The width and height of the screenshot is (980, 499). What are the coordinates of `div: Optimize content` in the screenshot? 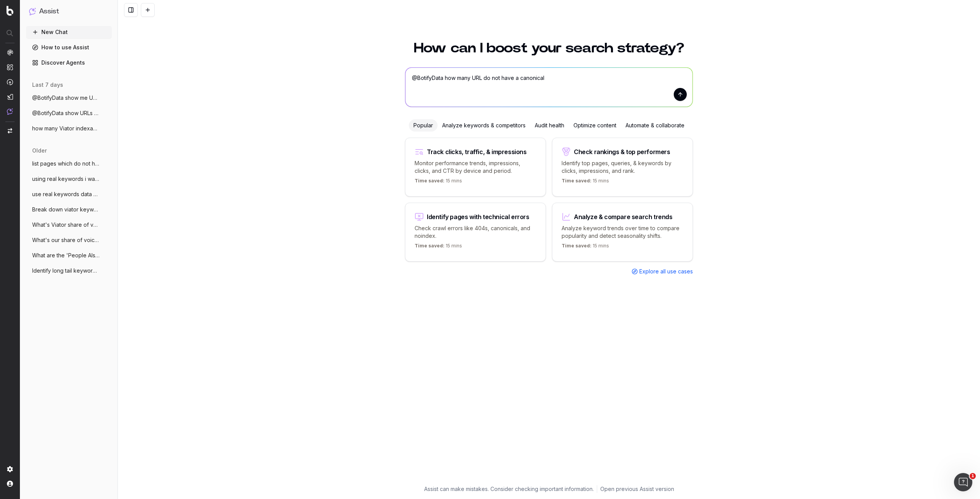 It's located at (595, 125).